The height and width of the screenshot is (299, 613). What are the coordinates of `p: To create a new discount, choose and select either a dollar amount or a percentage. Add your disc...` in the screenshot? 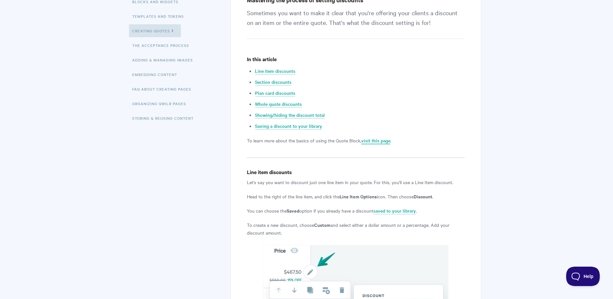 It's located at (356, 229).